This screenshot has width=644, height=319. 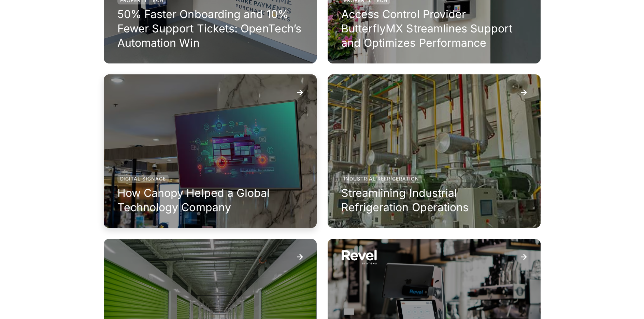 What do you see at coordinates (434, 151) in the screenshot?
I see `a: Industrial RefrigerationStreamlining Industrial Refrigeration Operations` at bounding box center [434, 151].